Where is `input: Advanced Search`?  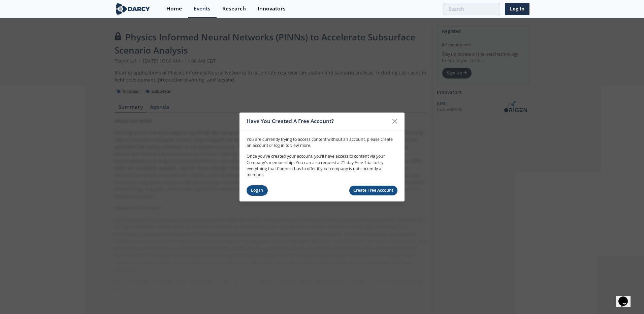 input: Advanced Search is located at coordinates (472, 9).